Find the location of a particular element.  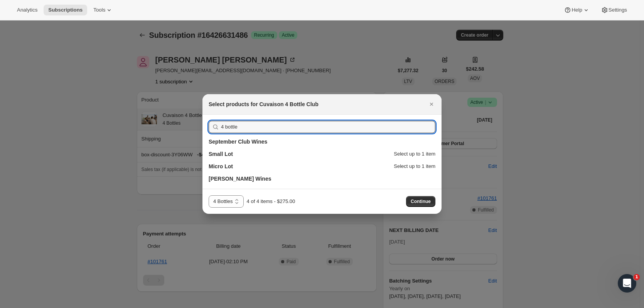

input: Search products is located at coordinates (328, 127).